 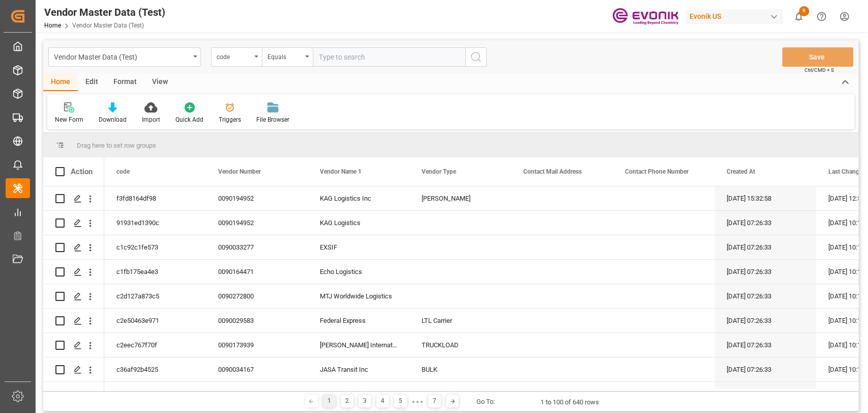 What do you see at coordinates (460, 345) in the screenshot?
I see `div: TRUCKLOAD` at bounding box center [460, 345].